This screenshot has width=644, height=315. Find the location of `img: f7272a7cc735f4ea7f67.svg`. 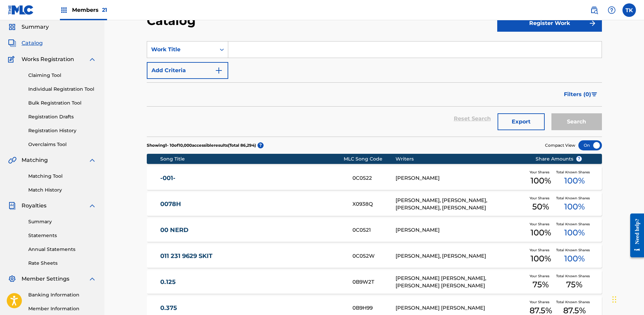

img: f7272a7cc735f4ea7f67.svg is located at coordinates (592, 23).